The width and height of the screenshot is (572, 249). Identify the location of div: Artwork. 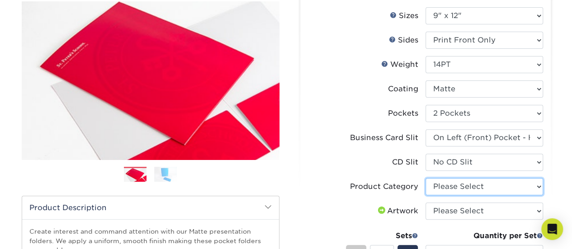
(397, 211).